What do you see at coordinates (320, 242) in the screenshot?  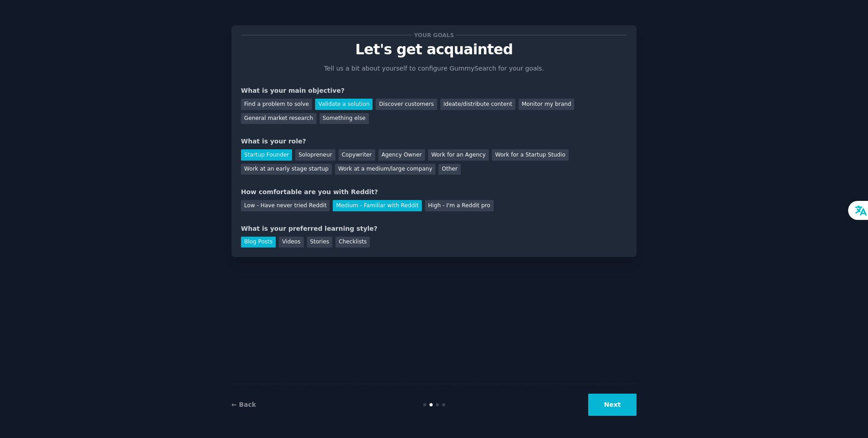 I see `div: Stories` at bounding box center [320, 242].